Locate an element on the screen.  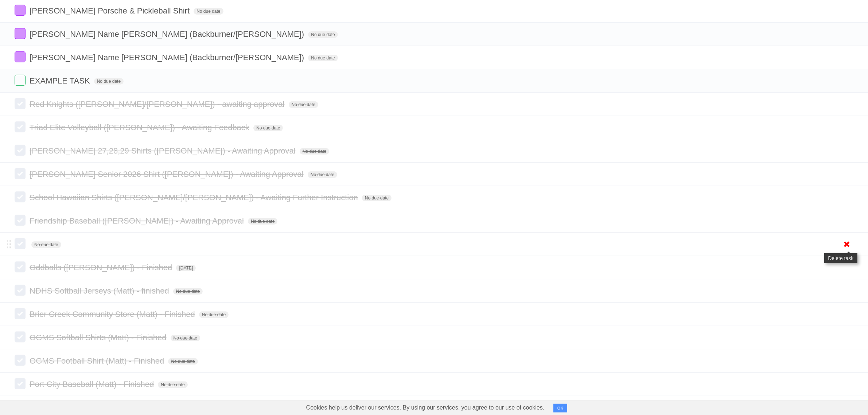
span: Brier Creek Community Store (Matt) - Finished is located at coordinates (113, 314).